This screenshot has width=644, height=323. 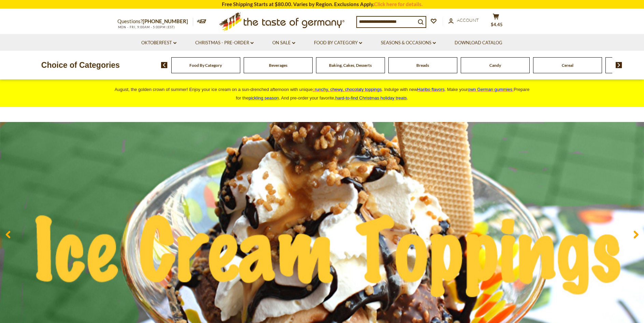 What do you see at coordinates (490, 89) in the screenshot?
I see `span: own German gummies` at bounding box center [490, 89].